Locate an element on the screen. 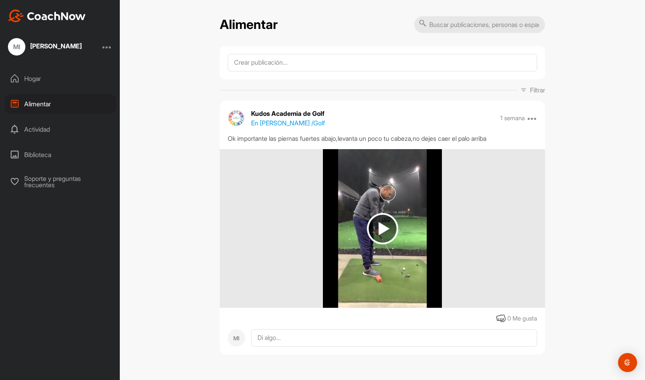 The height and width of the screenshot is (380, 645). img: medios de comunicación is located at coordinates (383, 229).